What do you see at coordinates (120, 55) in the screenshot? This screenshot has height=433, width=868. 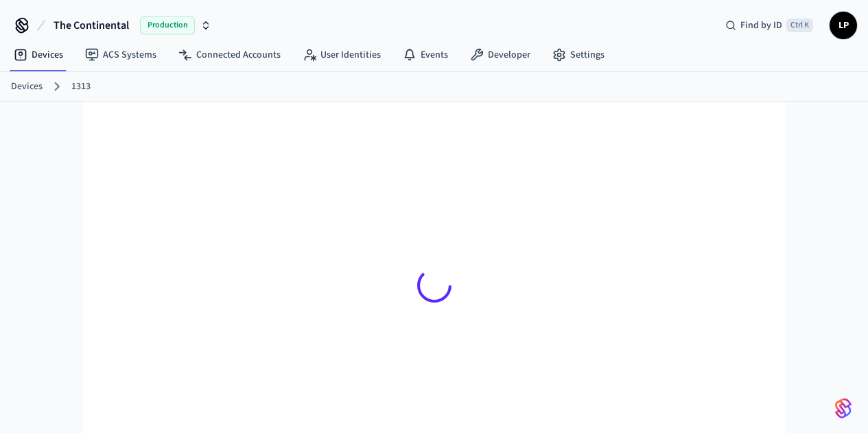 I see `a: ACS Systems` at bounding box center [120, 55].